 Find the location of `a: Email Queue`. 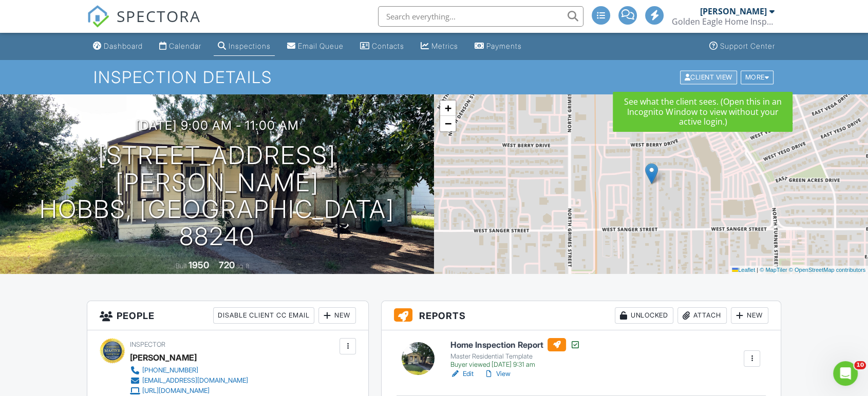

a: Email Queue is located at coordinates (315, 46).